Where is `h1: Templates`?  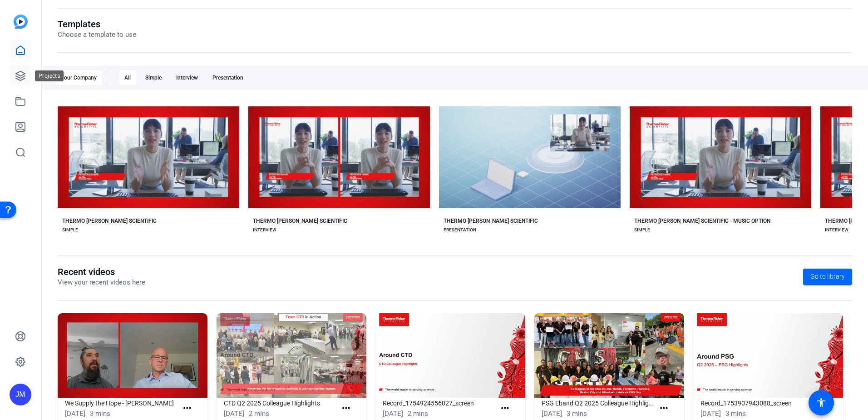
h1: Templates is located at coordinates (96, 24).